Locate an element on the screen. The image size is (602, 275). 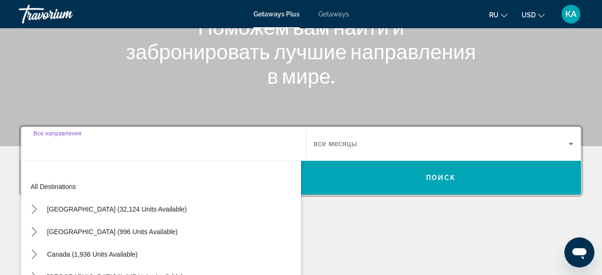
button: Select destination: Mexico (996 units available) is located at coordinates (112, 232).